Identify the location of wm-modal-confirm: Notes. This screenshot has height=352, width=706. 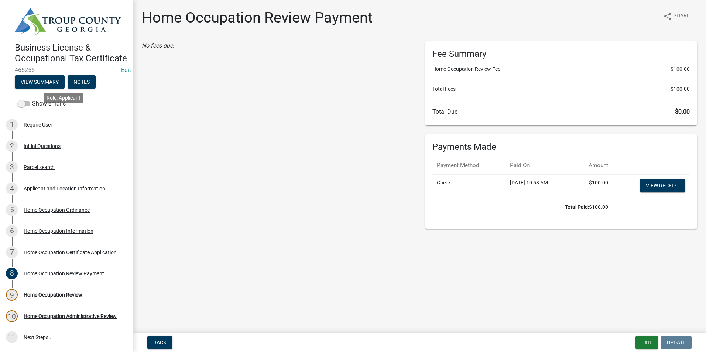
(82, 83).